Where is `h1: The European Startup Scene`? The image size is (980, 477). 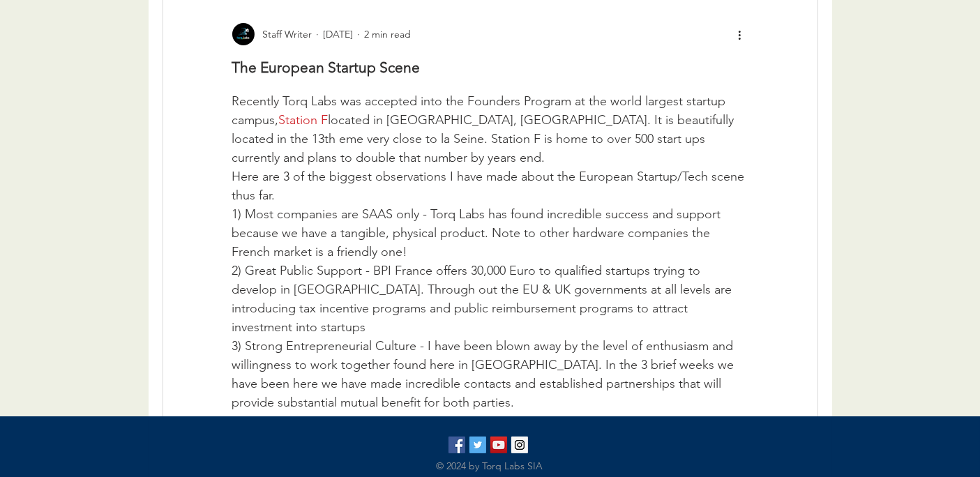 h1: The European Startup Scene is located at coordinates (490, 67).